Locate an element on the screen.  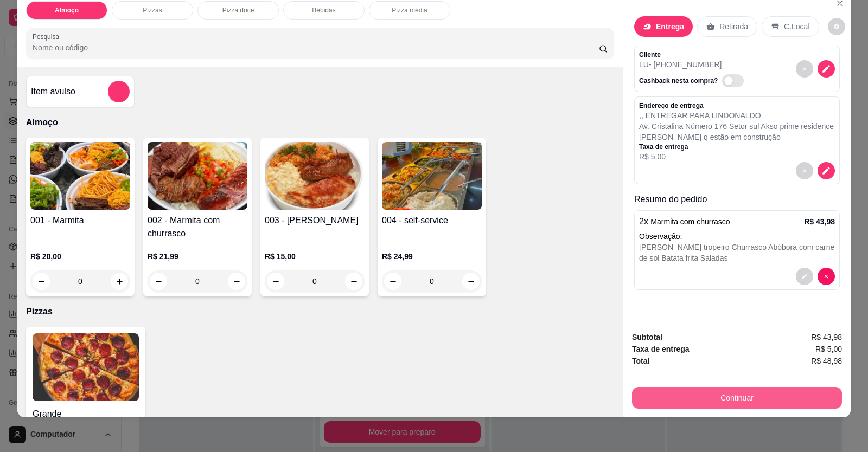
button: Continuar is located at coordinates (737, 398).